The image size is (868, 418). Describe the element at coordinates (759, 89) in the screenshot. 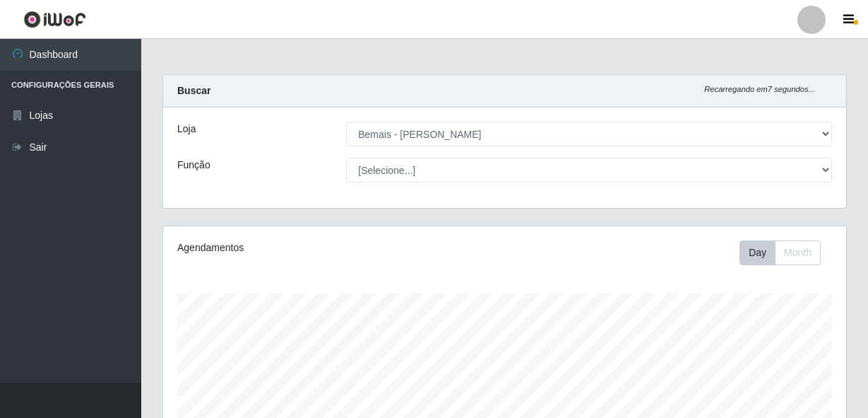

I see `i: Recarregando em 7 segundos...` at that location.